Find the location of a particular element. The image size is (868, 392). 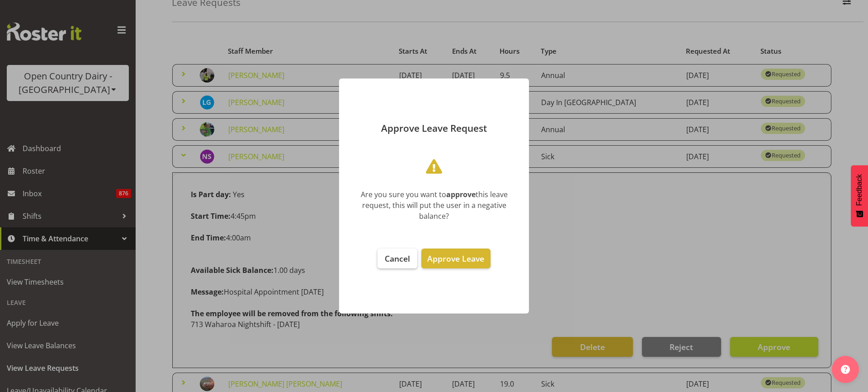

span: Feedback is located at coordinates (859, 190).